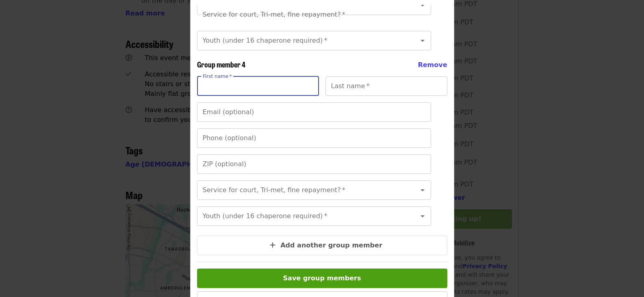 The width and height of the screenshot is (644, 297). Describe the element at coordinates (433, 65) in the screenshot. I see `button: Remove` at that location.